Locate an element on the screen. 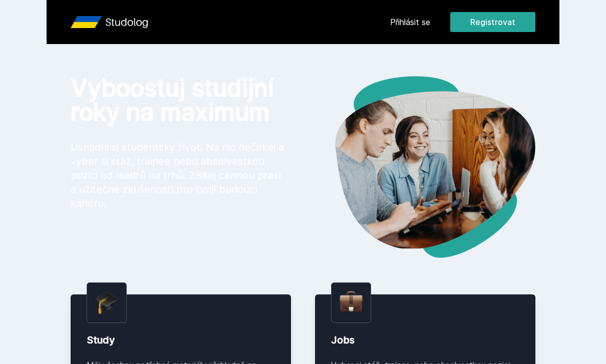 Image resolution: width=606 pixels, height=364 pixels. img: hero.png is located at coordinates (419, 167).